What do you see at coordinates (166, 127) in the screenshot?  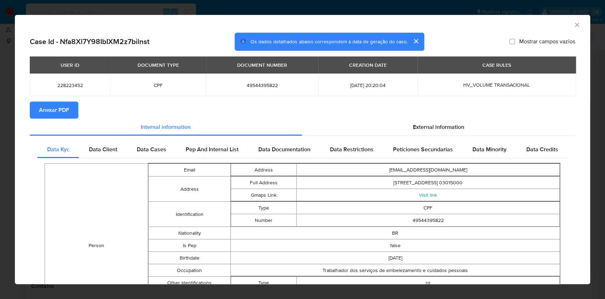 I see `span: Internal information` at bounding box center [166, 127].